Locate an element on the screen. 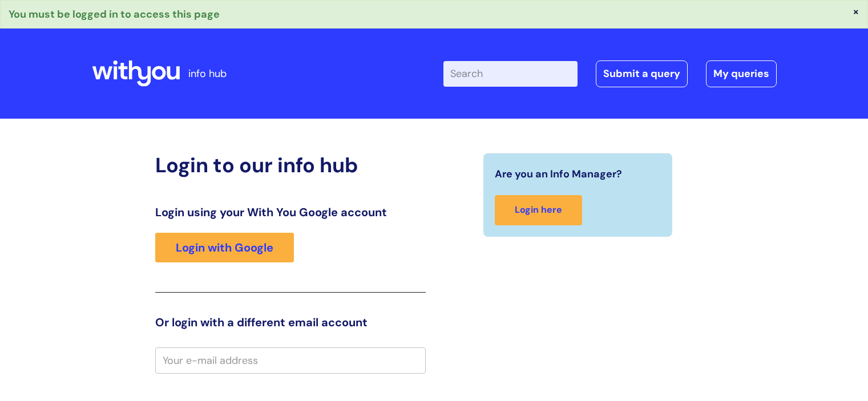 The image size is (868, 401). a: My queries is located at coordinates (742, 73).